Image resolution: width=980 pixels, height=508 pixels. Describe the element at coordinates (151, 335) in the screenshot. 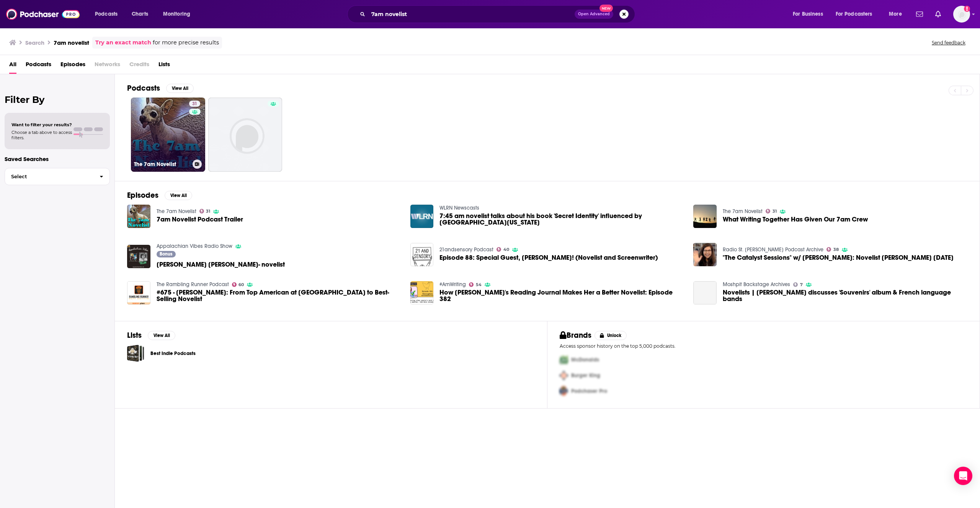

I see `a: ListsView All` at that location.